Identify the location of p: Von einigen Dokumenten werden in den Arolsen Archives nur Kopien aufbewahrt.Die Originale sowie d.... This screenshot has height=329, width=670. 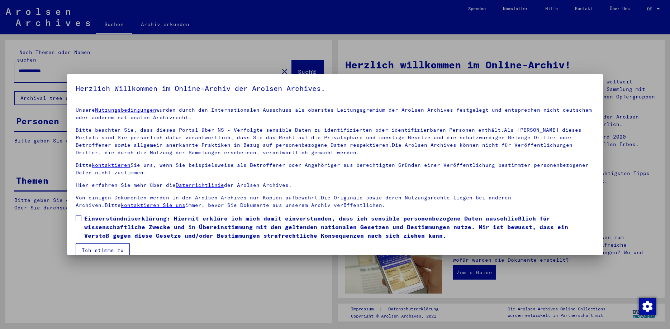
(335, 202).